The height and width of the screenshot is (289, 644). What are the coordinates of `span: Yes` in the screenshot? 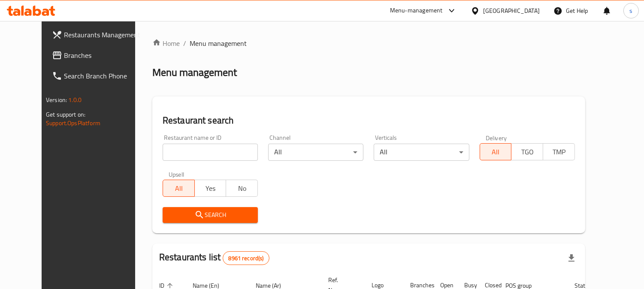 It's located at (211, 188).